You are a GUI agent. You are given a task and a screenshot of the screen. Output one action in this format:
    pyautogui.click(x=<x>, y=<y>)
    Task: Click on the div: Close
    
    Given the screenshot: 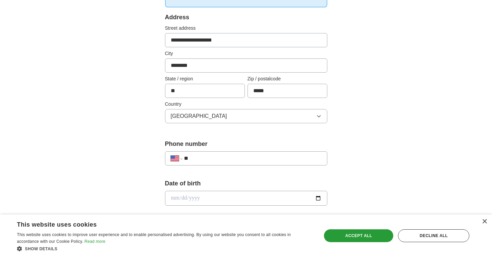 What is the action you would take?
    pyautogui.click(x=484, y=222)
    